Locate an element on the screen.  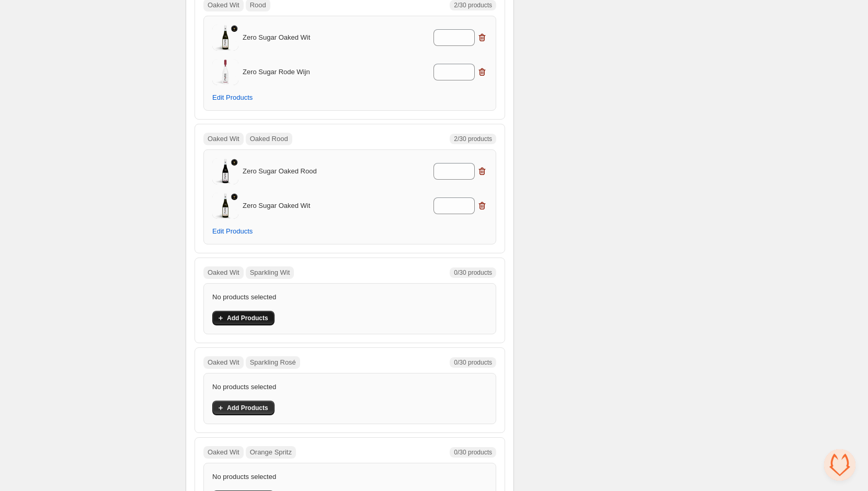
p: Orange Spritz is located at coordinates (271, 453).